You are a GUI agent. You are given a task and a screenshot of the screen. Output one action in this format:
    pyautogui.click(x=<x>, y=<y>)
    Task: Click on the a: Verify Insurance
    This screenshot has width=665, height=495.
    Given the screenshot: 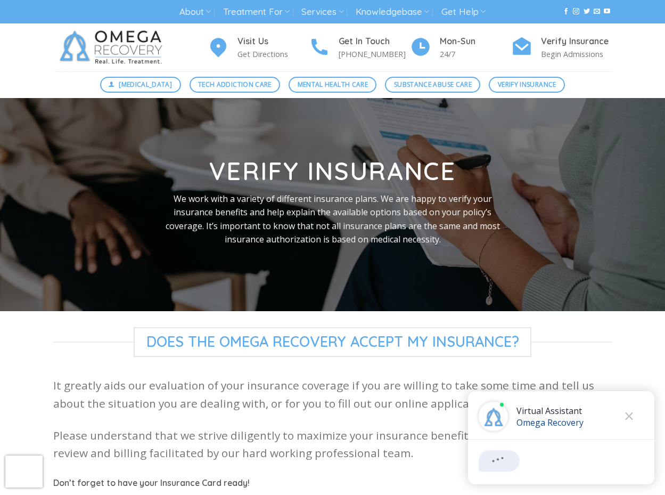 What is the action you would take?
    pyautogui.click(x=527, y=85)
    